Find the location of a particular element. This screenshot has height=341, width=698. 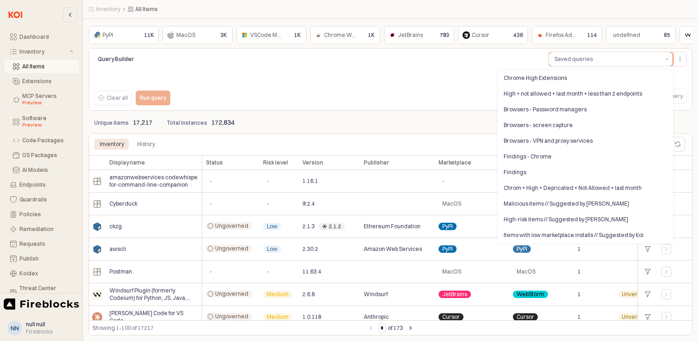

span: 9.2.4 is located at coordinates (308, 204).